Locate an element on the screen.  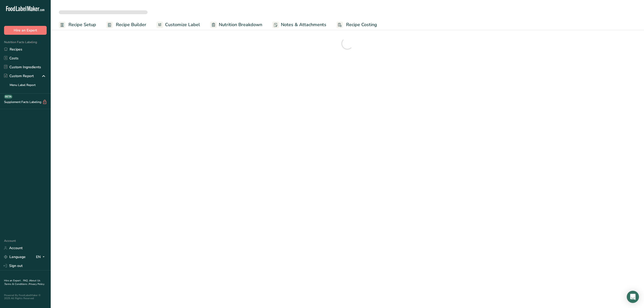
a: FAQ . is located at coordinates (26, 281).